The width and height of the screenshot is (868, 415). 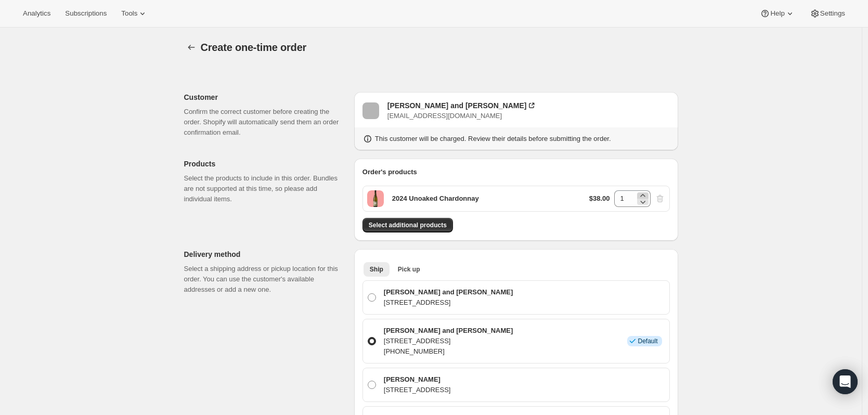 What do you see at coordinates (435, 199) in the screenshot?
I see `p: 2024 Unoaked Chardonnay` at bounding box center [435, 199].